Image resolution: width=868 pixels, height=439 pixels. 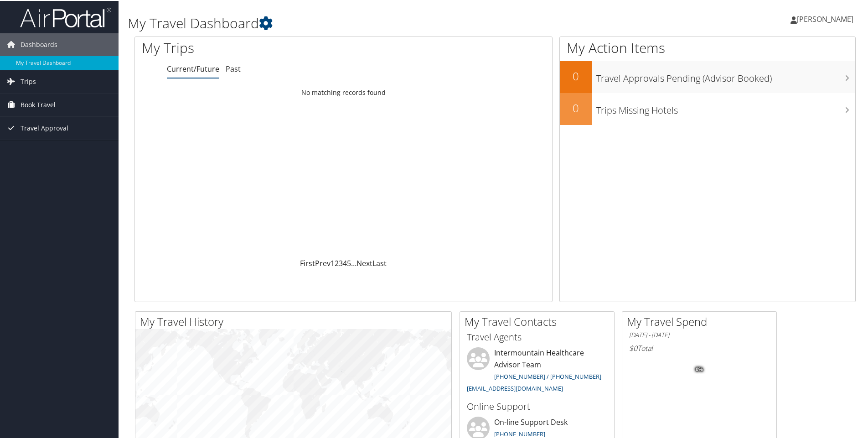 What do you see at coordinates (332, 262) in the screenshot?
I see `a: 1` at bounding box center [332, 262].